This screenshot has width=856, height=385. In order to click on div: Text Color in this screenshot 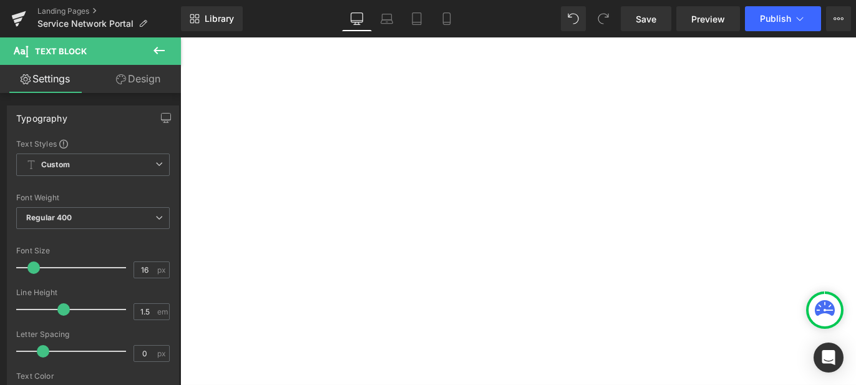, I will do `click(93, 376)`.